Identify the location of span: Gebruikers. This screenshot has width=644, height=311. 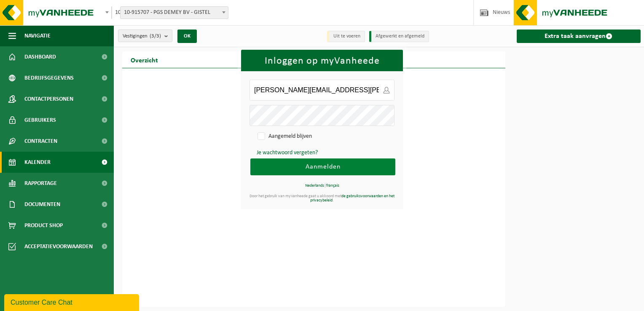
(40, 120).